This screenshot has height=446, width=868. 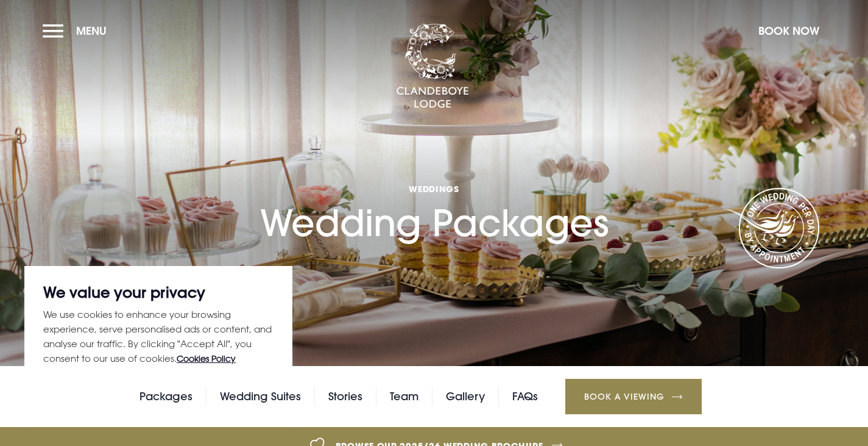 I want to click on button: Book Now, so click(x=789, y=31).